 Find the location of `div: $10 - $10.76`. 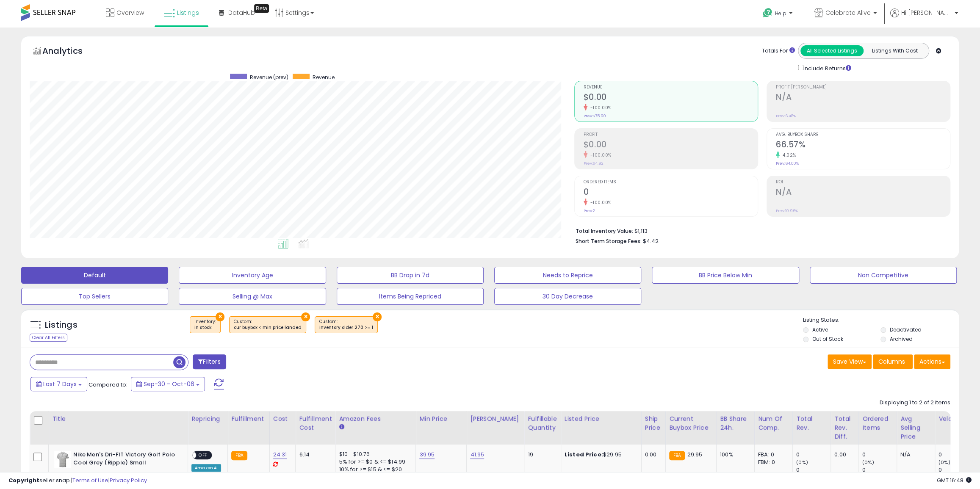

div: $10 - $10.76 is located at coordinates (374, 454).